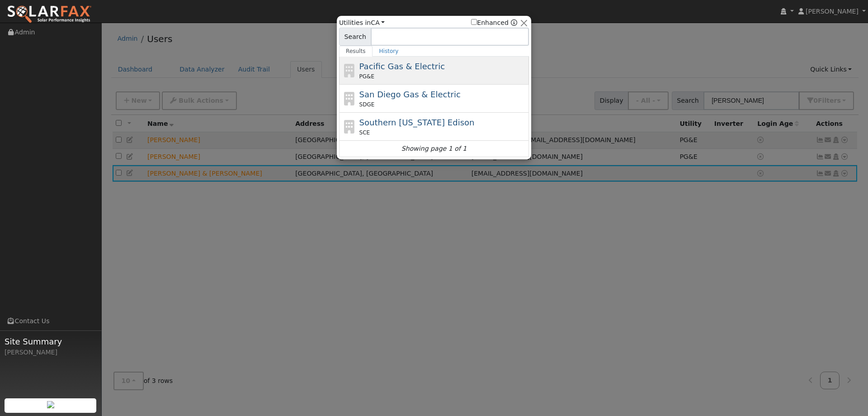  Describe the element at coordinates (377, 23) in the screenshot. I see `a: CA` at that location.